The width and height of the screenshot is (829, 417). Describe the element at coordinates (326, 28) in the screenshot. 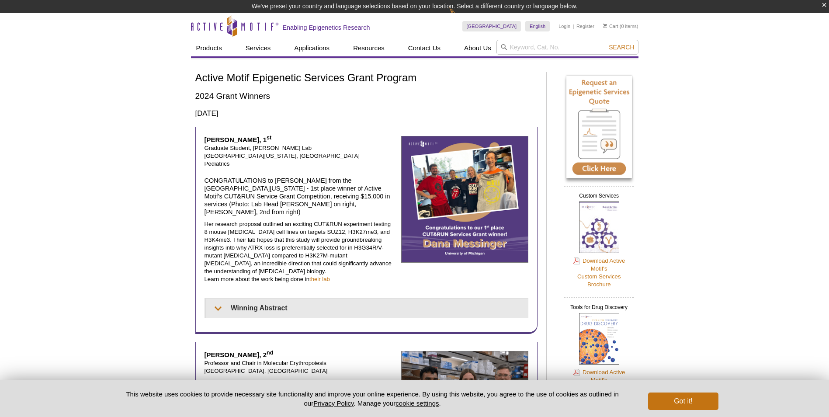

I see `h2: Enabling Epigenetics Research` at that location.